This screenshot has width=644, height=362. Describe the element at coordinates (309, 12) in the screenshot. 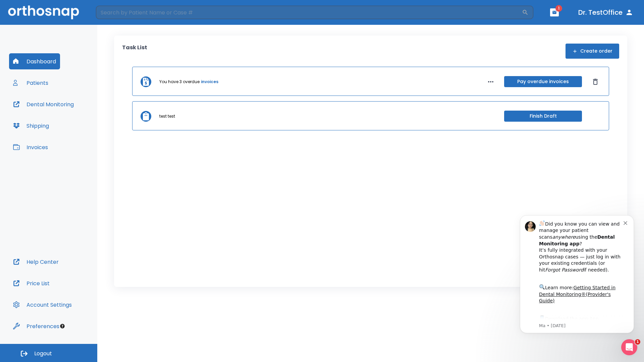

I see `input: Search by Patient Name or Case #` at that location.